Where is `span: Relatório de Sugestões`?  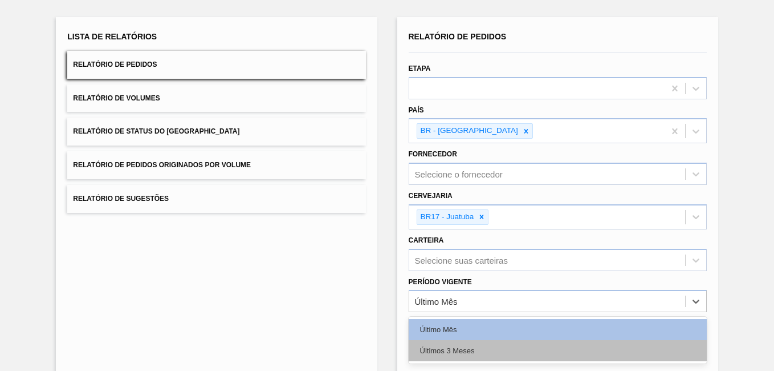 span: Relatório de Sugestões is located at coordinates (121, 198).